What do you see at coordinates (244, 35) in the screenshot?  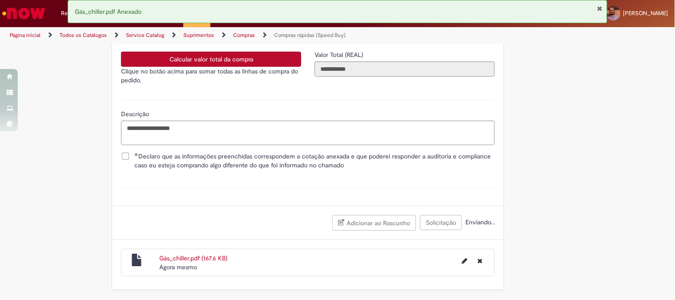 I see `a: Compras` at bounding box center [244, 35].